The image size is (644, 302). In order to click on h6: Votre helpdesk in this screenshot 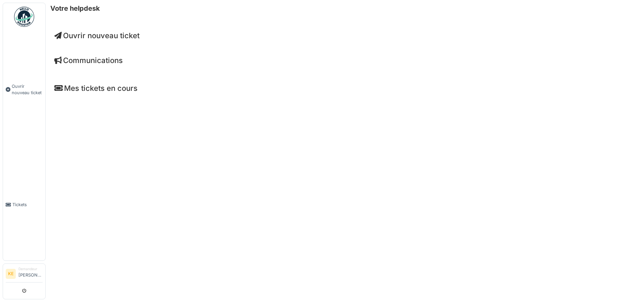, I will do `click(75, 8)`.